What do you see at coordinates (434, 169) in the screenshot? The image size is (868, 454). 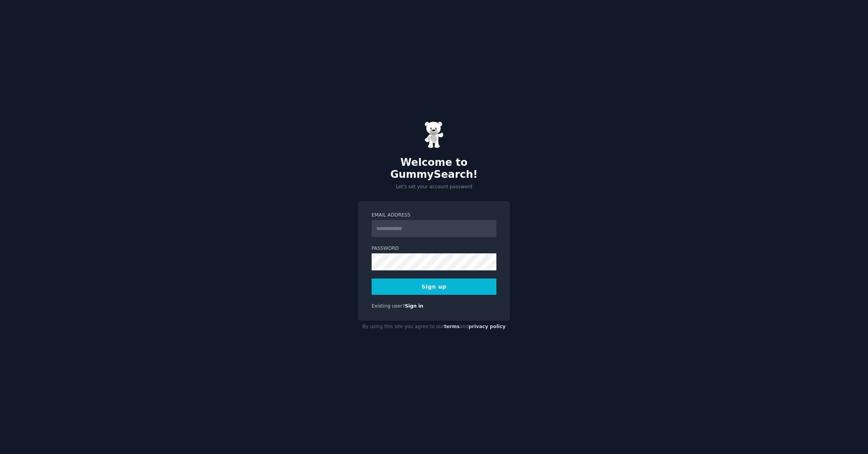 I see `h2: Welcome to GummySearch!` at bounding box center [434, 169].